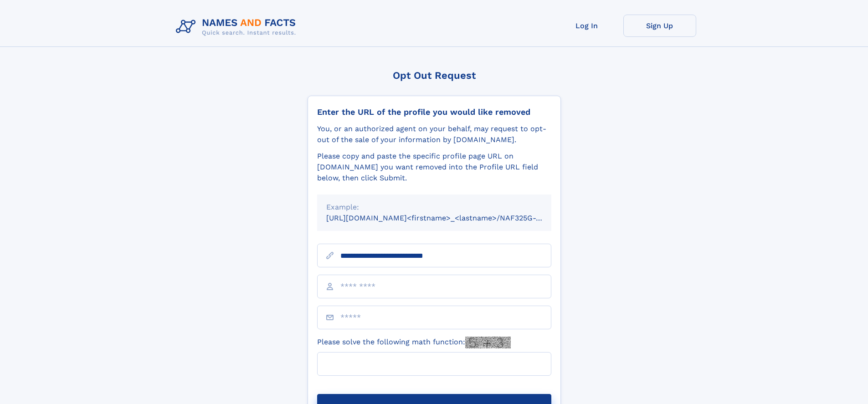 Image resolution: width=868 pixels, height=404 pixels. I want to click on a: Sign Up, so click(660, 25).